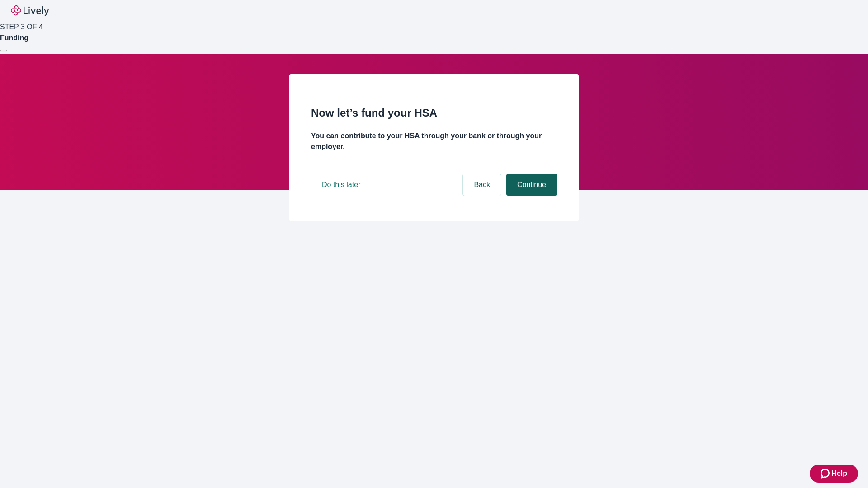 The width and height of the screenshot is (868, 488). Describe the element at coordinates (532, 185) in the screenshot. I see `button: Continue` at that location.